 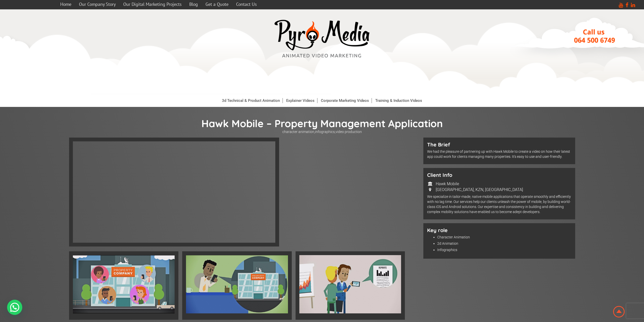 What do you see at coordinates (298, 132) in the screenshot?
I see `a: character animation` at bounding box center [298, 132].